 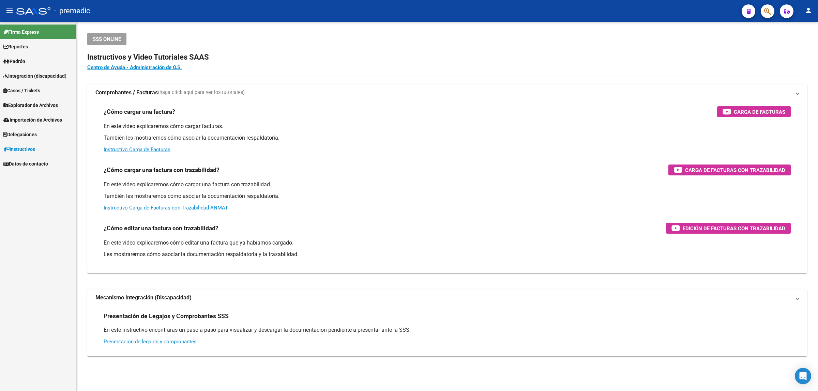 I want to click on mat-expansion-panel-header: Mecanismo Integración (Discapacidad), so click(x=447, y=298).